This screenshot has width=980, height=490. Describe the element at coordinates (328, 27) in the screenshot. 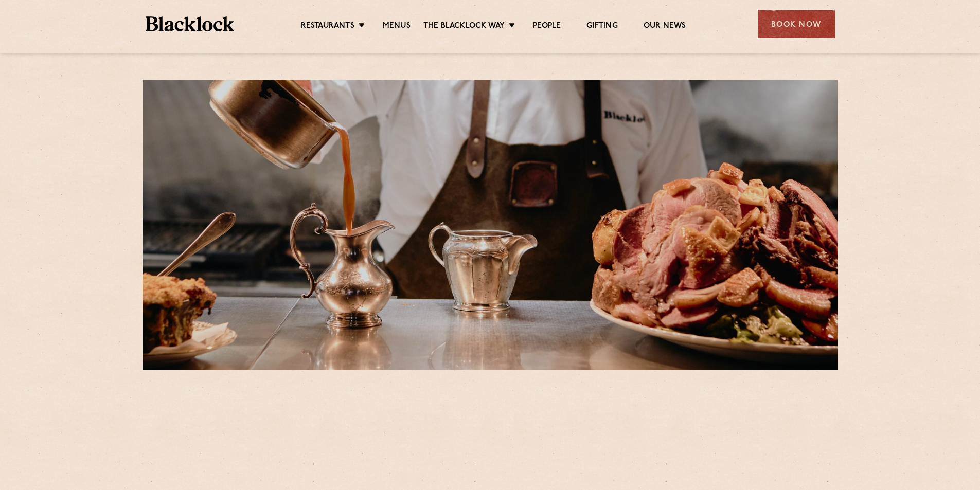

I see `a: Restaurants` at that location.